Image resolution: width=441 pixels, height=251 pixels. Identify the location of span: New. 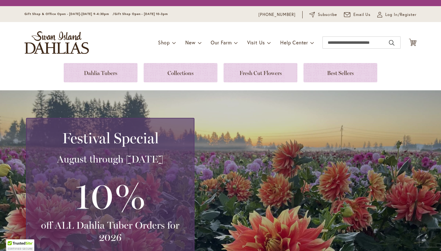
(190, 42).